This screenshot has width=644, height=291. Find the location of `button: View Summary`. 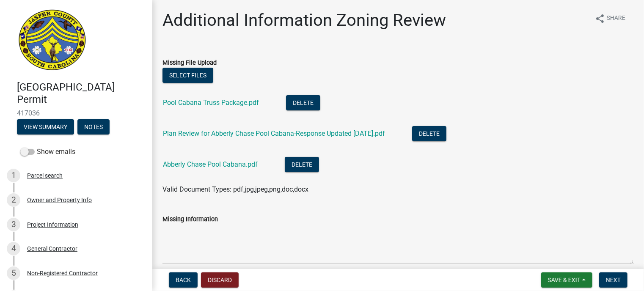

button: View Summary is located at coordinates (45, 127).